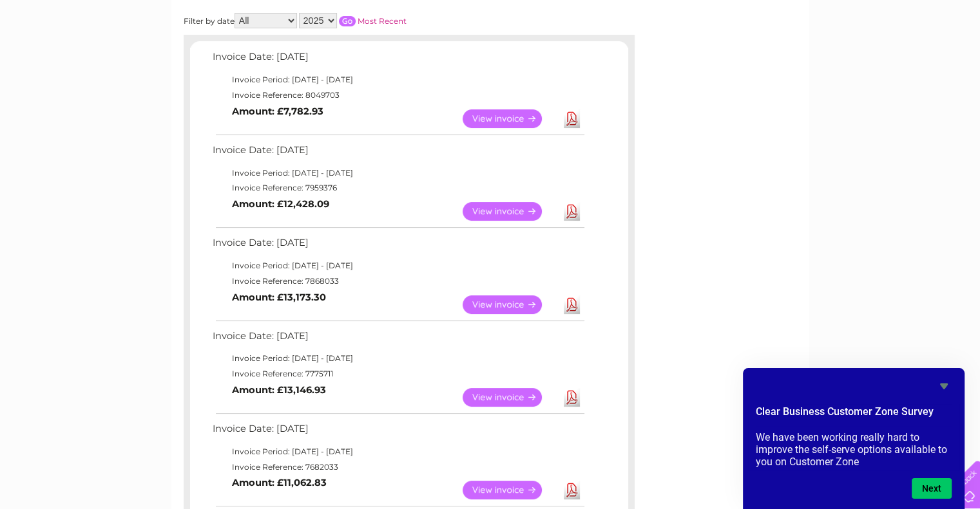  Describe the element at coordinates (952, 59) in the screenshot. I see `a: Log out` at that location.